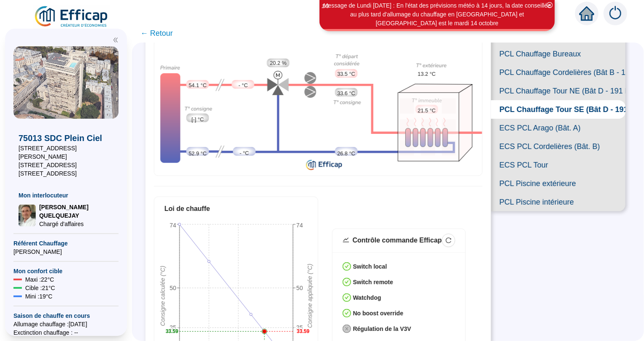  I want to click on span: PCL Chauffage Cordelières (Bât B - 109 lots), so click(558, 72).